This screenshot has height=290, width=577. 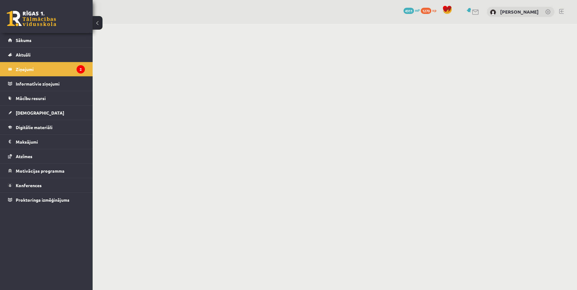 What do you see at coordinates (34, 127) in the screenshot?
I see `span: Digitālie materiāli` at bounding box center [34, 127].